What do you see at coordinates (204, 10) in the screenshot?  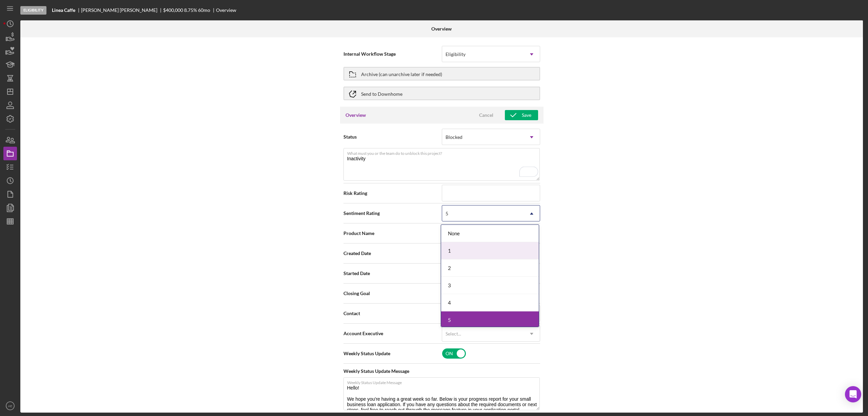 I see `div: 60 mo` at bounding box center [204, 10].